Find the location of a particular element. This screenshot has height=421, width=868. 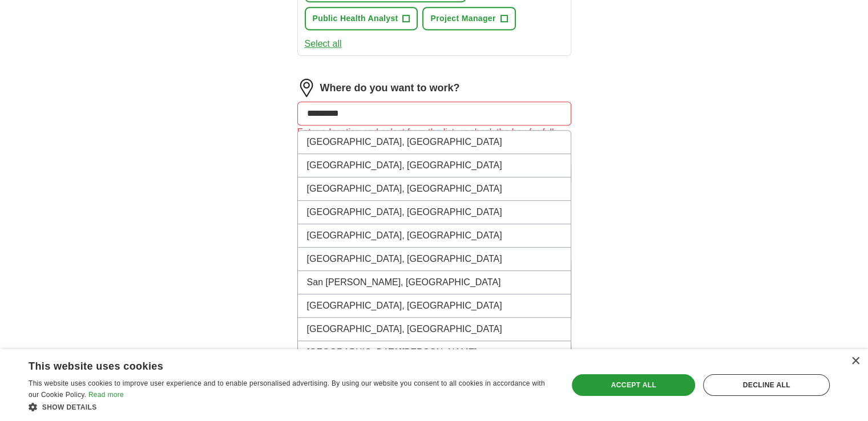

div: This website uses cookies is located at coordinates (275, 364).